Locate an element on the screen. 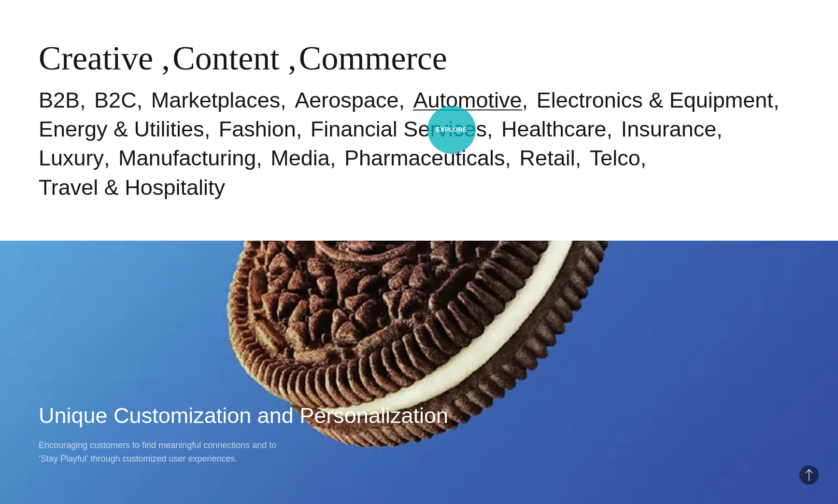 The height and width of the screenshot is (504, 838). a: Electronics & Equipment is located at coordinates (655, 100).